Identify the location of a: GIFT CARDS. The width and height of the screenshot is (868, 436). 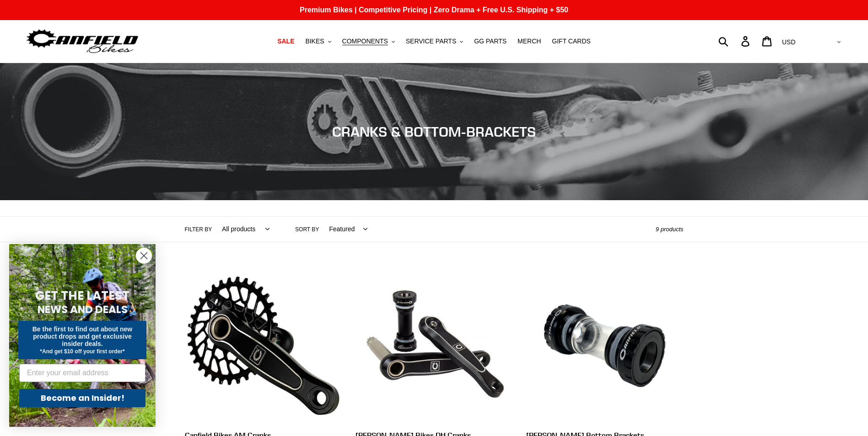
(571, 41).